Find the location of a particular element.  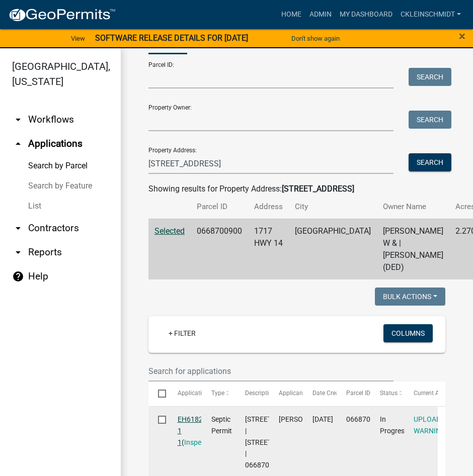

a: Admin is located at coordinates (320, 14).